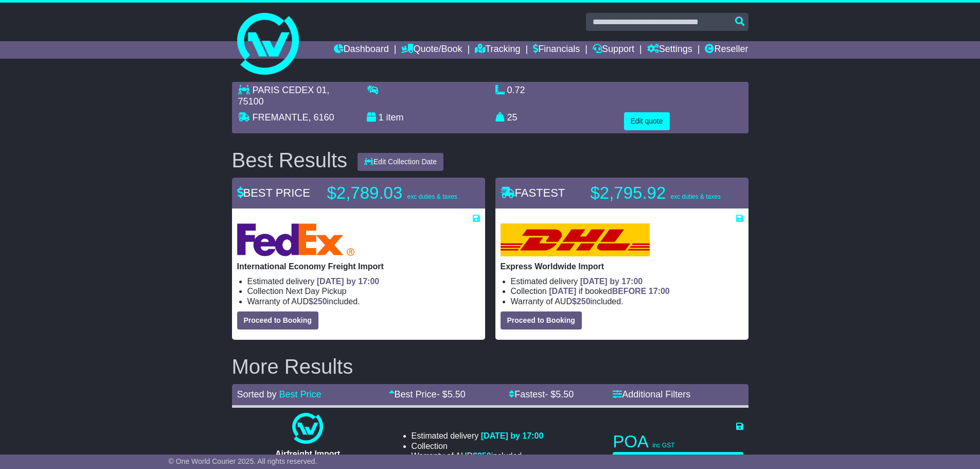 This screenshot has height=469, width=980. What do you see at coordinates (556, 50) in the screenshot?
I see `a: Financials` at bounding box center [556, 50].